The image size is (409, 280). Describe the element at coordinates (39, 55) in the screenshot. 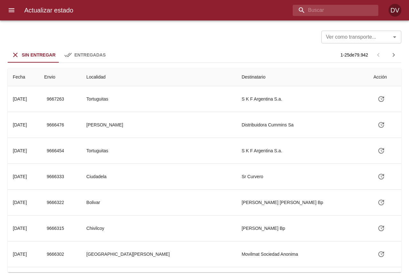

I see `span: Sin Entregar` at that location.